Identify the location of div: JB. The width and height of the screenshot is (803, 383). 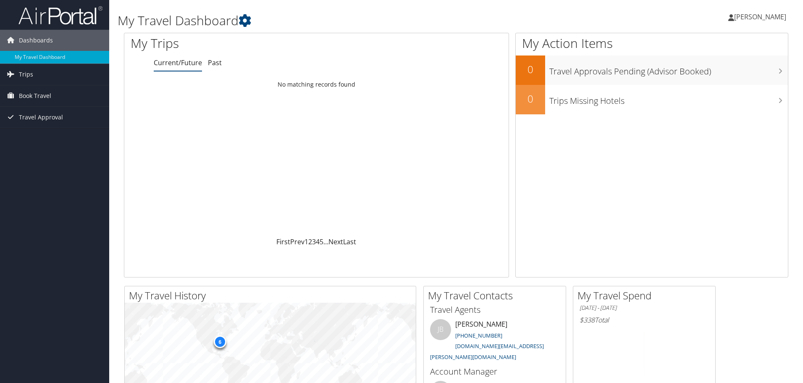
(441, 329).